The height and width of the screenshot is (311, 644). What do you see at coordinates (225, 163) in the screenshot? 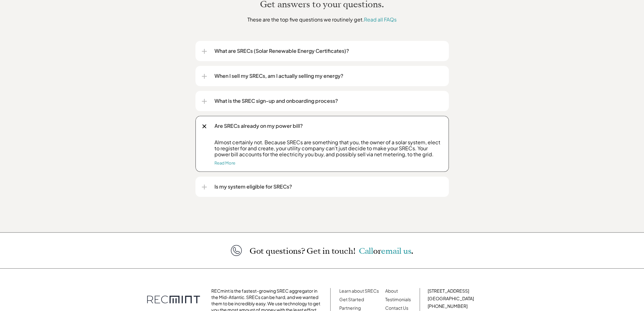
I see `a: Read More` at bounding box center [225, 163].